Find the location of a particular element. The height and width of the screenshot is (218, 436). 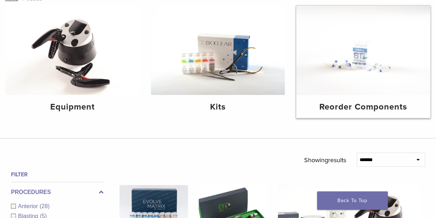

img: Equipment is located at coordinates (72, 50).